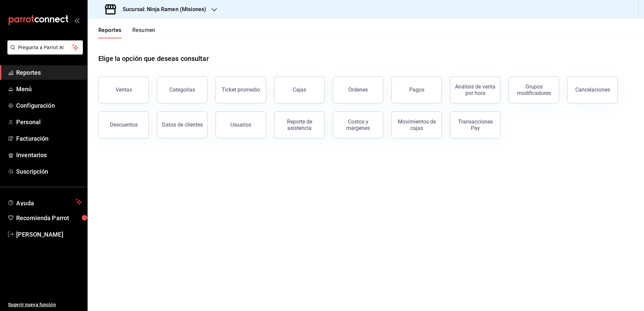 The height and width of the screenshot is (311, 644). What do you see at coordinates (358, 90) in the screenshot?
I see `div: Órdenes` at bounding box center [358, 90].